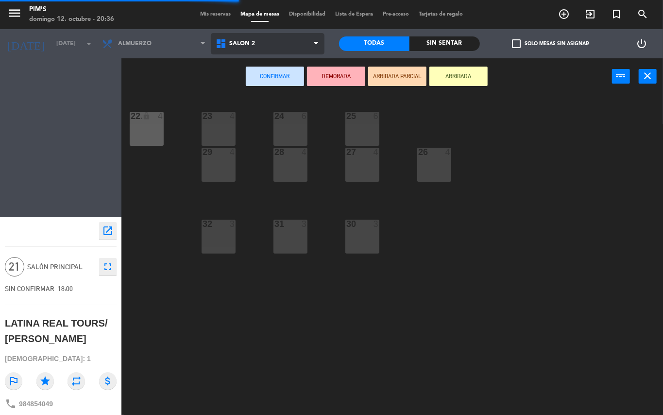  What do you see at coordinates (459, 76) in the screenshot?
I see `button: ARRIBADA` at bounding box center [459, 76].